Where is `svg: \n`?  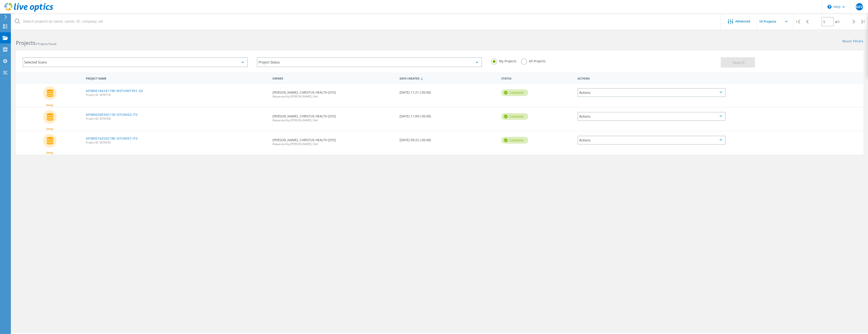 svg: \n is located at coordinates (829, 7).